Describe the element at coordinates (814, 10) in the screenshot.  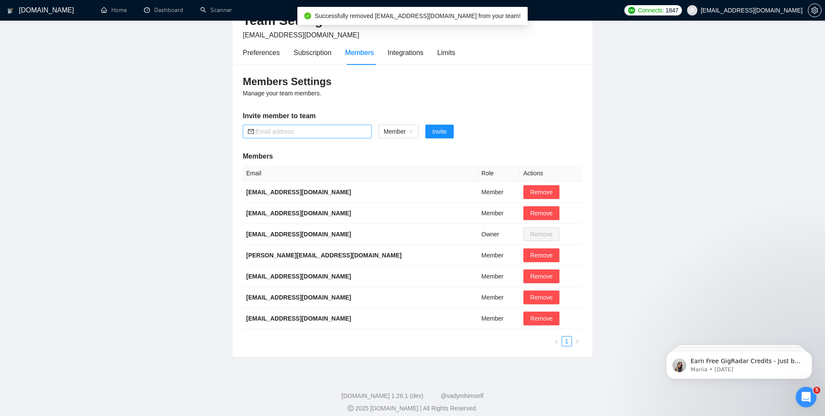
I see `button: setting` at that location.